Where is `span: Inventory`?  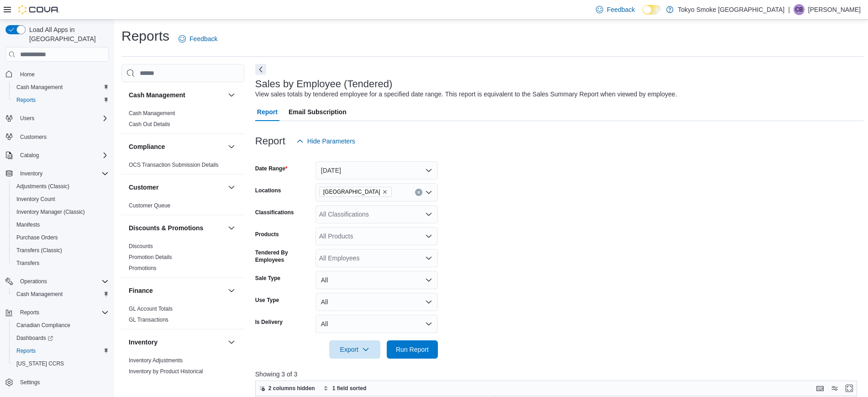
span: Inventory is located at coordinates (63, 173).